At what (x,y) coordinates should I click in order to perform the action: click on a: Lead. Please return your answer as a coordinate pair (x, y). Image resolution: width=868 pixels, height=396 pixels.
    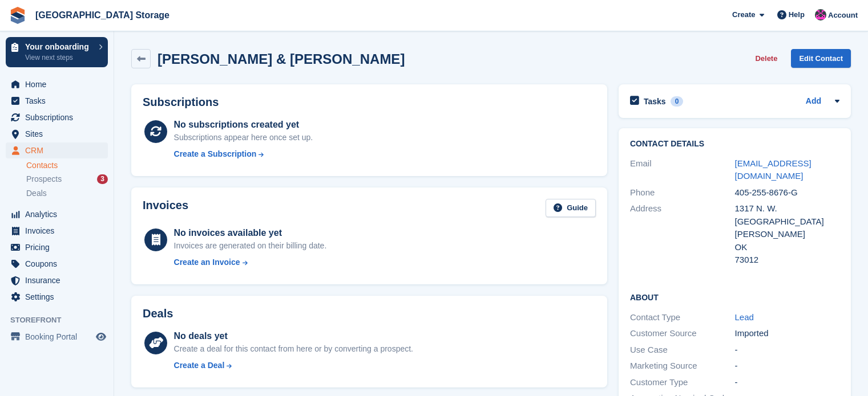
    Looking at the image, I should click on (744, 317).